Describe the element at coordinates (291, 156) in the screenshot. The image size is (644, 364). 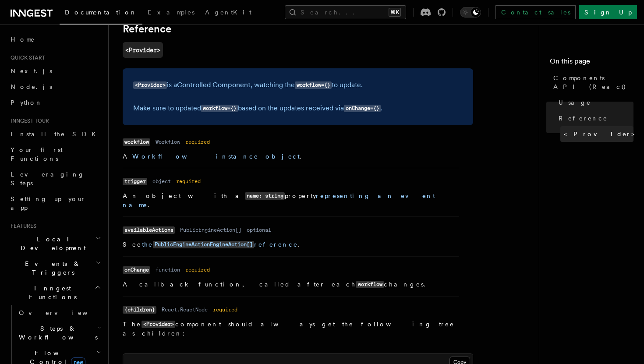
I see `p: A .` at that location.